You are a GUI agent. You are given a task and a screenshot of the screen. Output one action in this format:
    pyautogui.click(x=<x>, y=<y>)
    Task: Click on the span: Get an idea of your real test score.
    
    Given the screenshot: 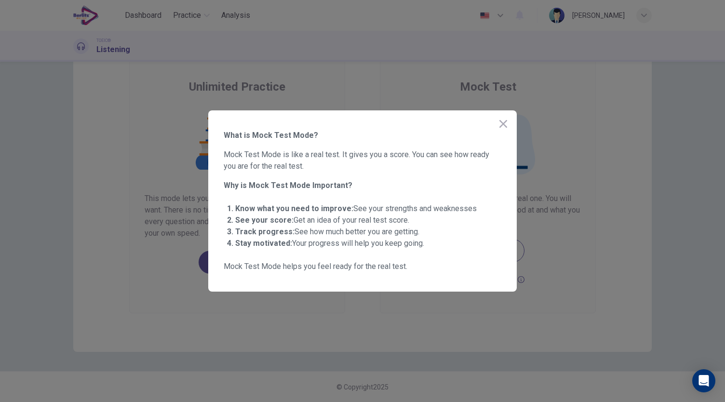 What is the action you would take?
    pyautogui.click(x=322, y=220)
    